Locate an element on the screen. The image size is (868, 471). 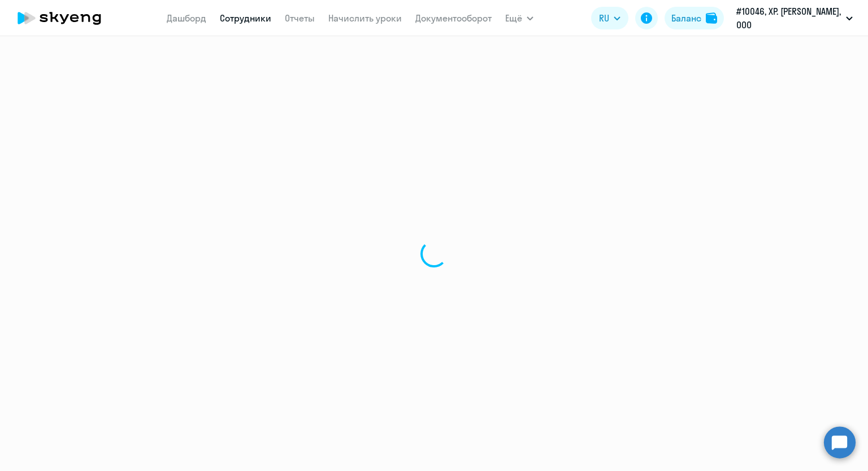
a: Начислить уроки is located at coordinates (365, 18).